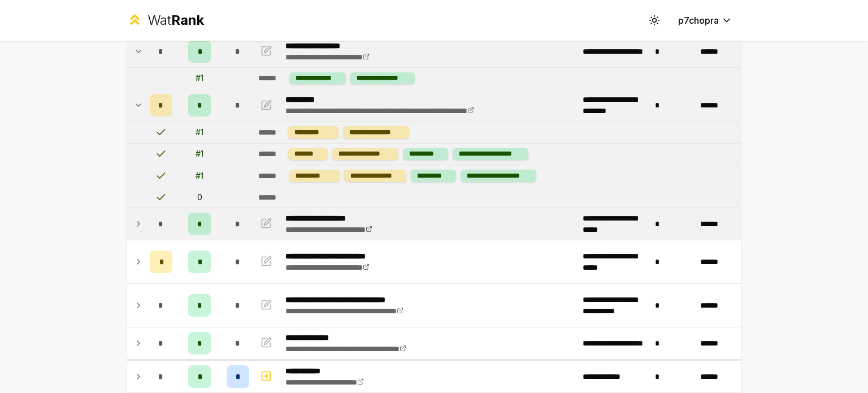 Image resolution: width=868 pixels, height=393 pixels. What do you see at coordinates (199, 197) in the screenshot?
I see `td: 0` at bounding box center [199, 197].